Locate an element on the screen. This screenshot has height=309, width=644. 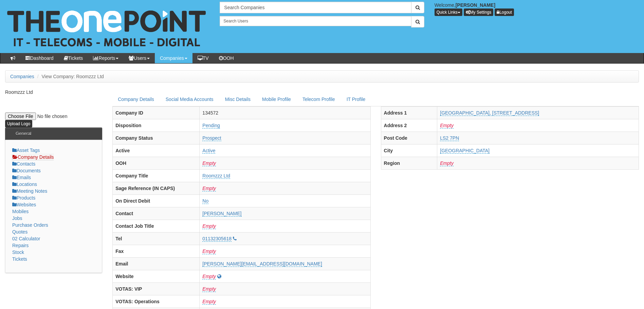
a: Quotes is located at coordinates (20, 232).